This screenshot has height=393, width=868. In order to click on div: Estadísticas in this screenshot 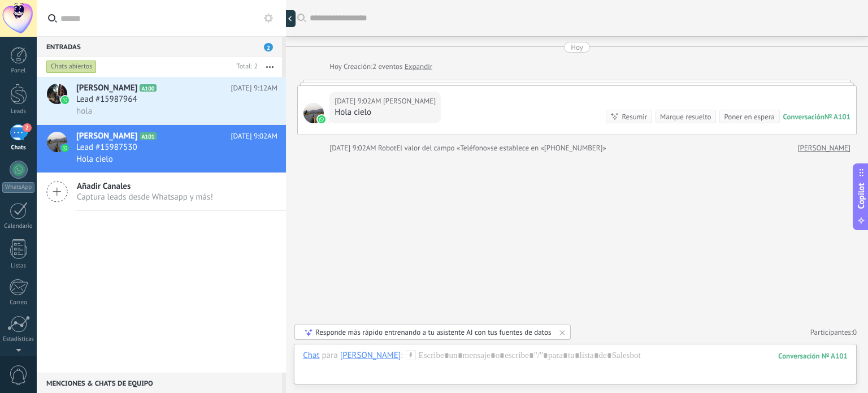, I will do `click(19, 339)`.